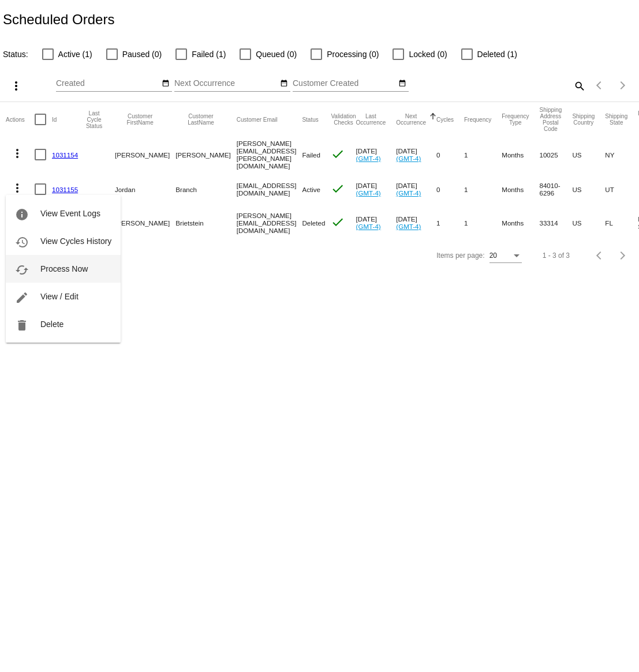 The image size is (639, 672). I want to click on mat-icon: info, so click(22, 214).